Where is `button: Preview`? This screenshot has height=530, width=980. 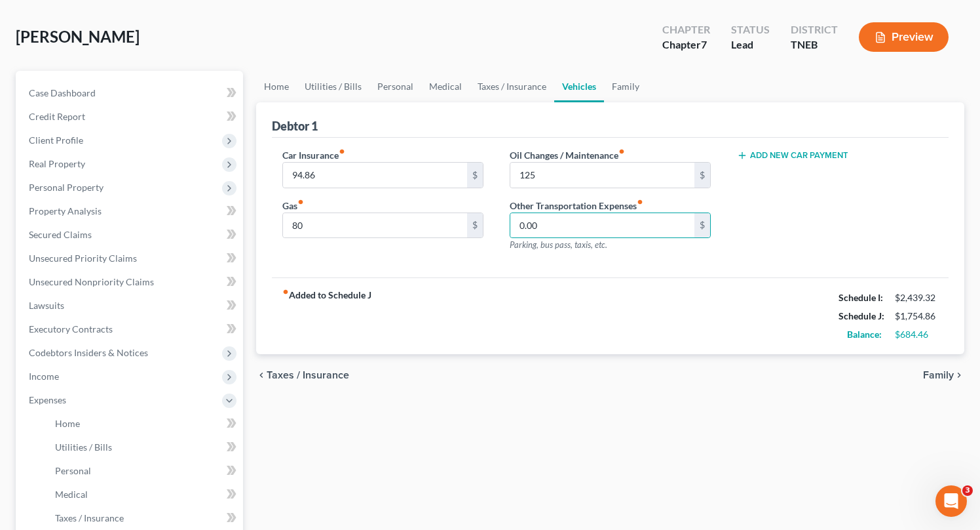 button: Preview is located at coordinates (903, 37).